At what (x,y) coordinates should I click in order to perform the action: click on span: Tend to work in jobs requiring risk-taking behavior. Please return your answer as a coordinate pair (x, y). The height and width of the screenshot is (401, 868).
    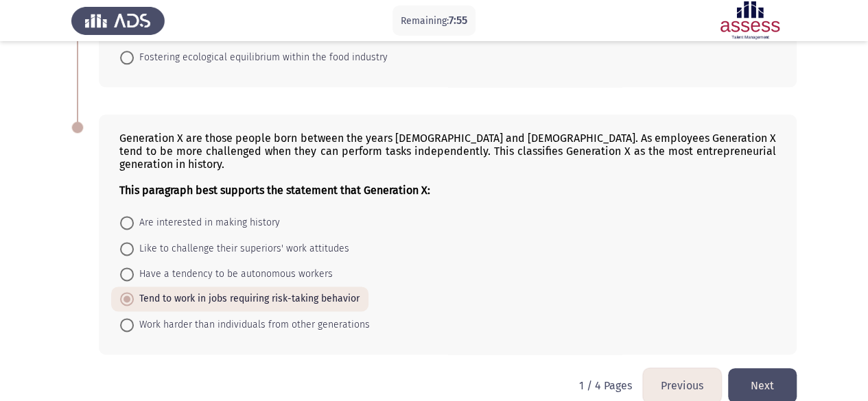
    Looking at the image, I should click on (246, 298).